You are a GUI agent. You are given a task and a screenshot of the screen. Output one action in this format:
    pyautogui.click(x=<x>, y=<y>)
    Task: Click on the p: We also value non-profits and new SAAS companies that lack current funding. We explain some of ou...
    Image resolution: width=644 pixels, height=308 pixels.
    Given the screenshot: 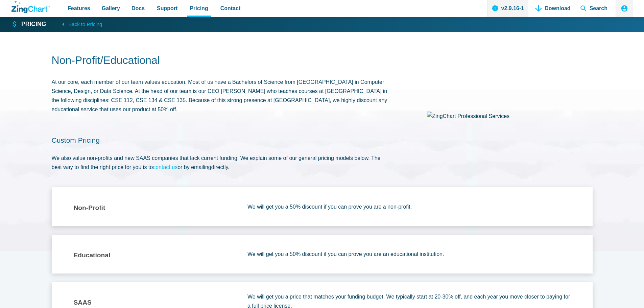 What is the action you would take?
    pyautogui.click(x=221, y=163)
    